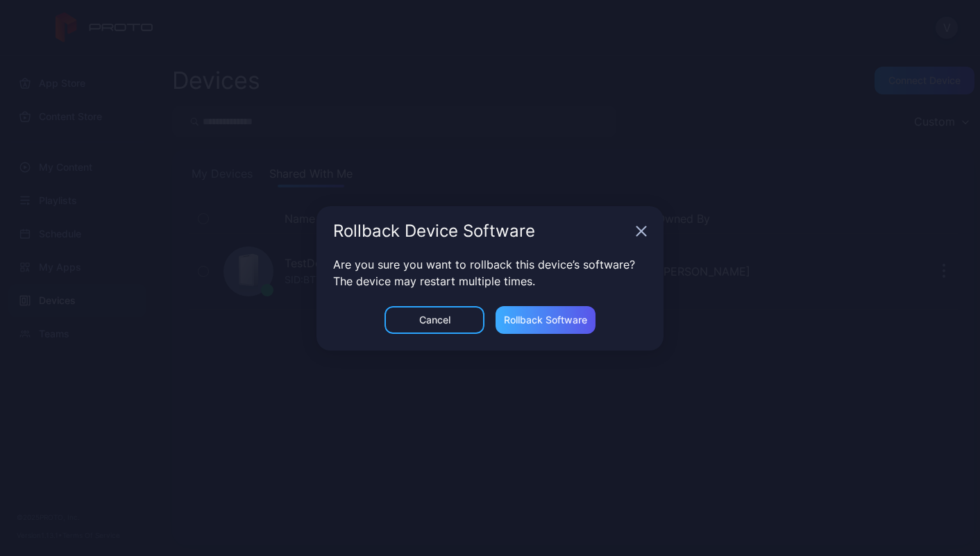 This screenshot has height=556, width=980. Describe the element at coordinates (481, 231) in the screenshot. I see `div: Rollback Device Software` at that location.